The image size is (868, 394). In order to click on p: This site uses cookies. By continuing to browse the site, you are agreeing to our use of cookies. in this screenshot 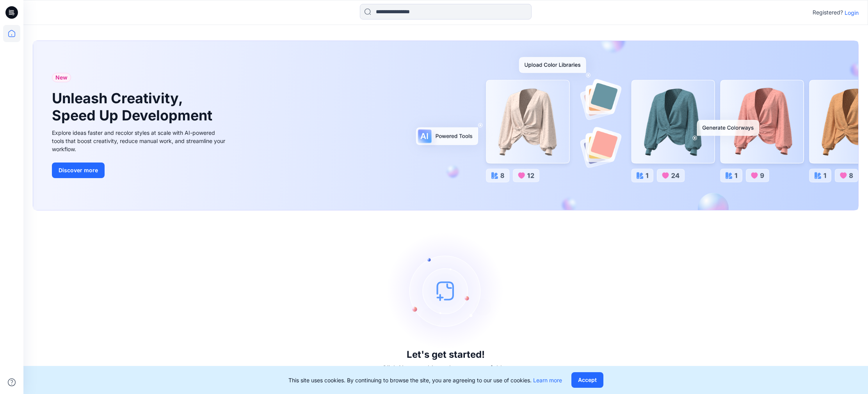, I will do `click(425, 380)`.